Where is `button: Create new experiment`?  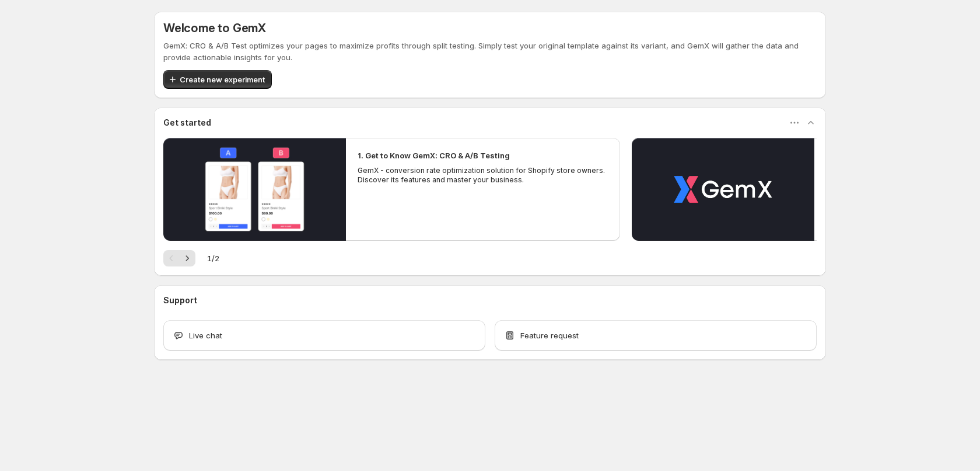
button: Create new experiment is located at coordinates (217, 79).